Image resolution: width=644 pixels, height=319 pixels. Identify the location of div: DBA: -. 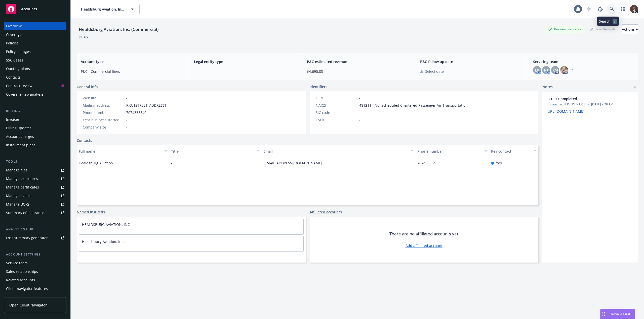
(83, 37).